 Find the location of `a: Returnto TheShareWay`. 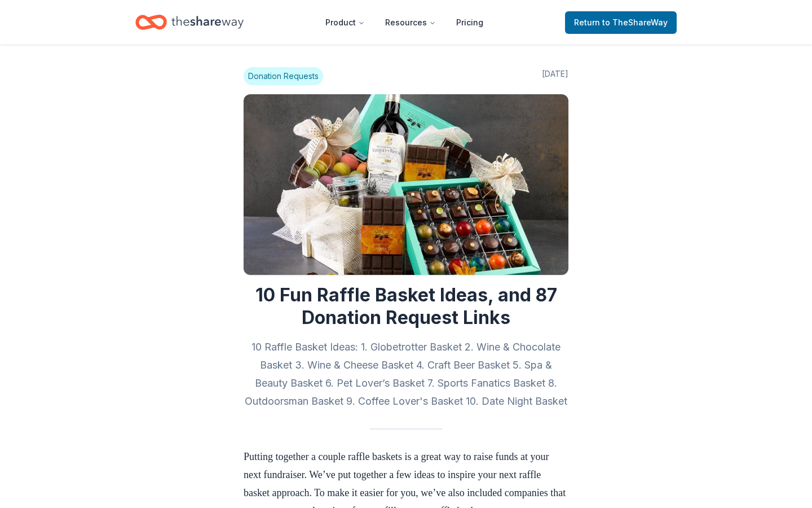

a: Returnto TheShareWay is located at coordinates (621, 23).